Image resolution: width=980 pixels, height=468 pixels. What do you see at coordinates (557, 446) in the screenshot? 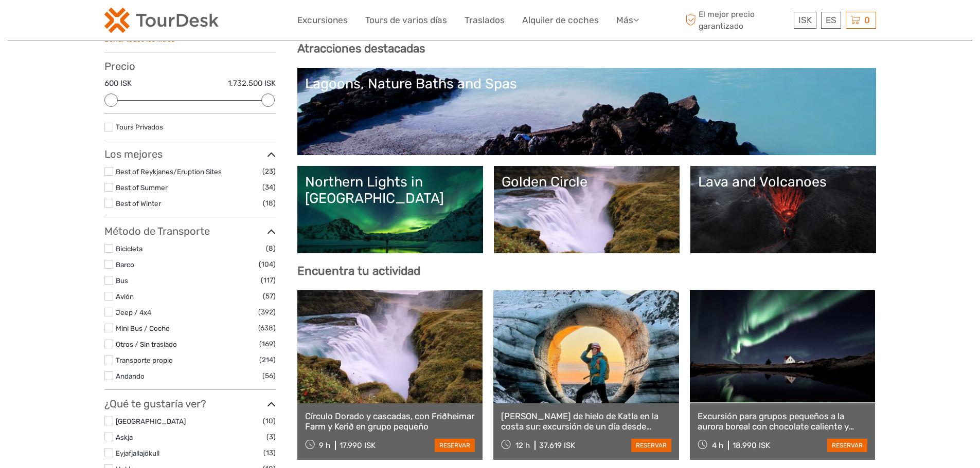
I see `div: 37.619 ISK` at bounding box center [557, 446].